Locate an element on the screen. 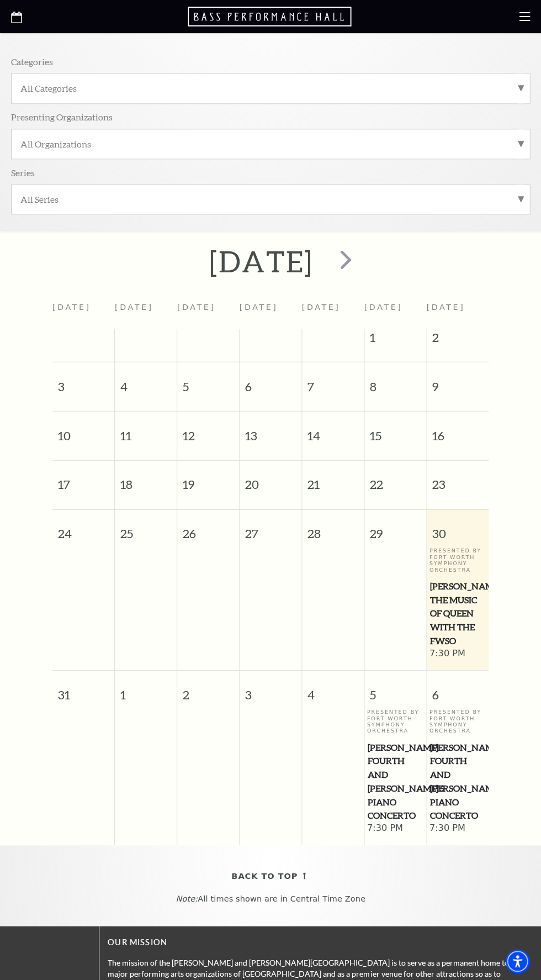 The image size is (541, 980). p: All times shown are in Central Time Zone is located at coordinates (271, 898).